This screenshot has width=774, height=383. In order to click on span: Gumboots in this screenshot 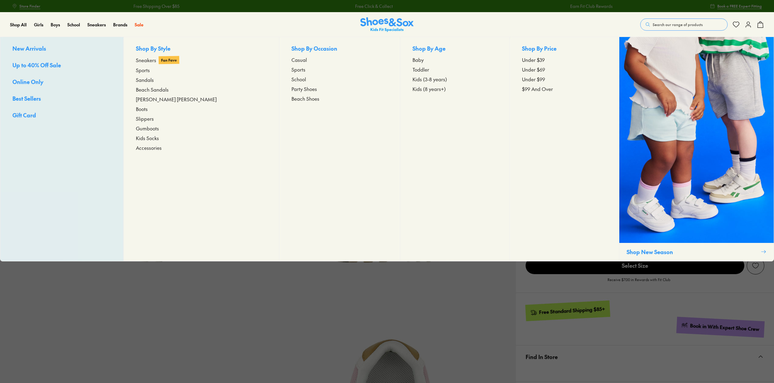, I will do `click(147, 128)`.